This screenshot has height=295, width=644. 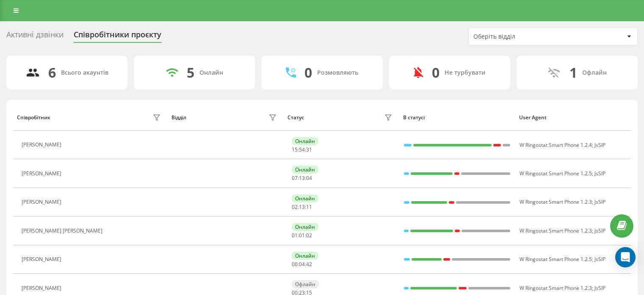 I want to click on span: 15, so click(x=295, y=149).